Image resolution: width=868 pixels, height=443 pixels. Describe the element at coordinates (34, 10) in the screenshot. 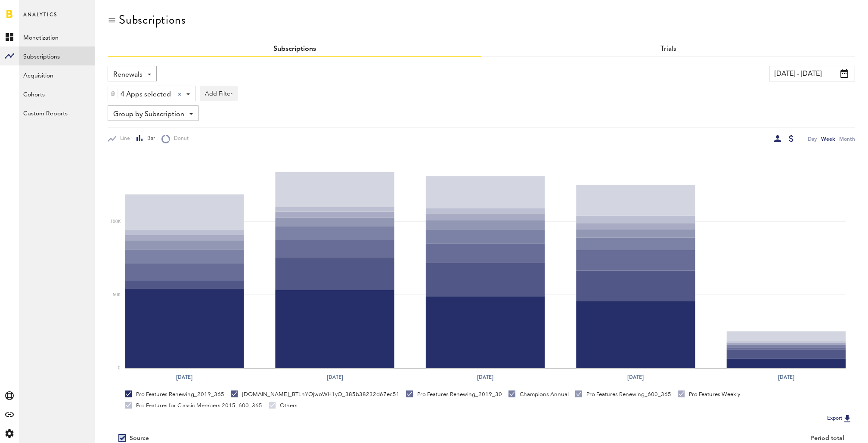

I see `span: Support` at that location.